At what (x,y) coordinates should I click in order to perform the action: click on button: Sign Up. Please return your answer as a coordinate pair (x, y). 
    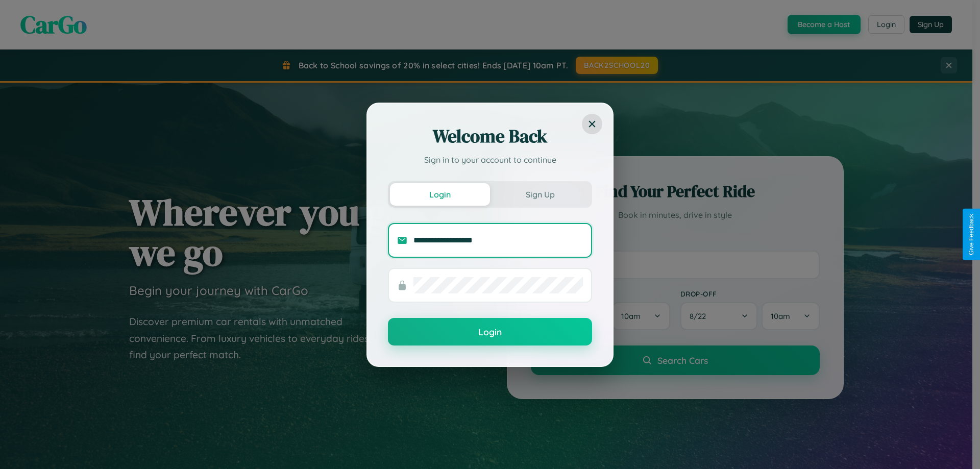
    Looking at the image, I should click on (540, 195).